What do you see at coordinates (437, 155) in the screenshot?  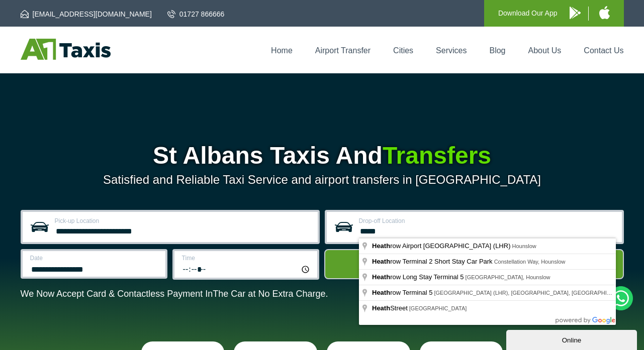 I see `span: Transfers` at bounding box center [437, 155].